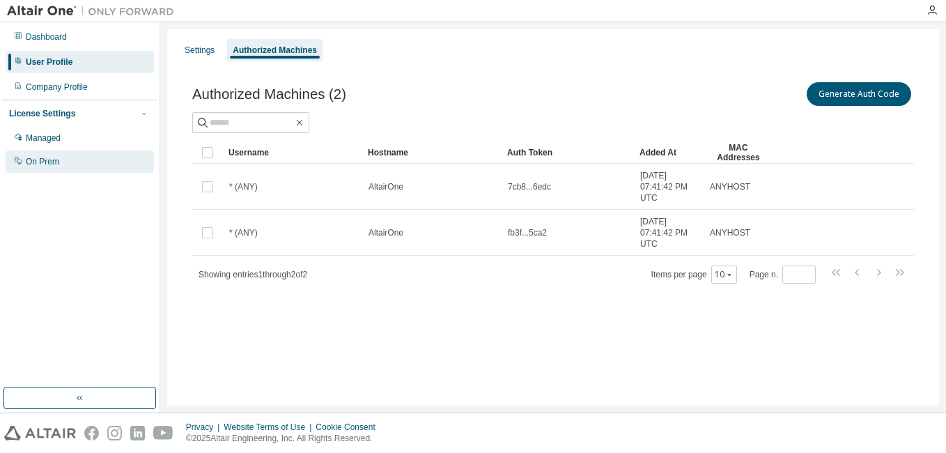 The height and width of the screenshot is (453, 946). What do you see at coordinates (42, 114) in the screenshot?
I see `div: License Settings` at bounding box center [42, 114].